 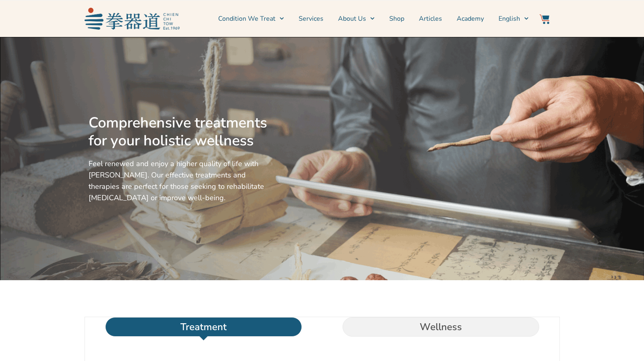 I want to click on a: Shop, so click(x=396, y=19).